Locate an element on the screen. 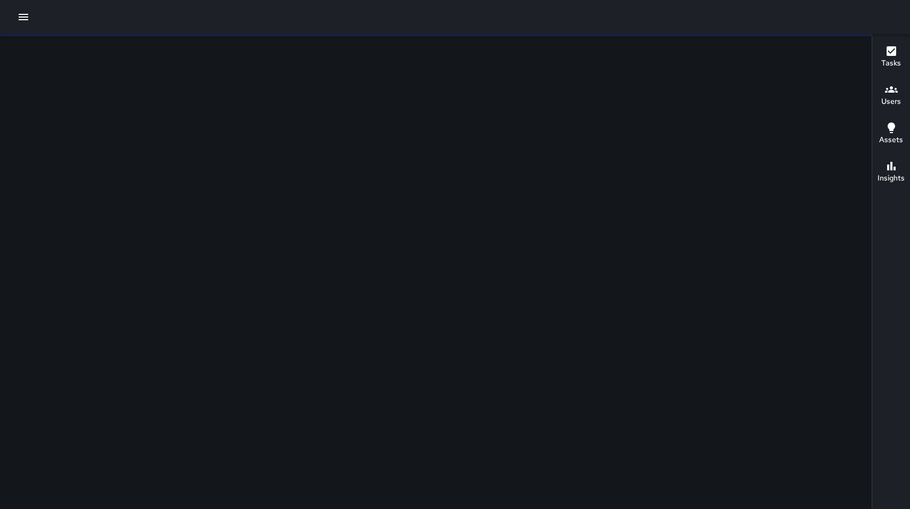 This screenshot has height=509, width=910. h6: Assets is located at coordinates (891, 140).